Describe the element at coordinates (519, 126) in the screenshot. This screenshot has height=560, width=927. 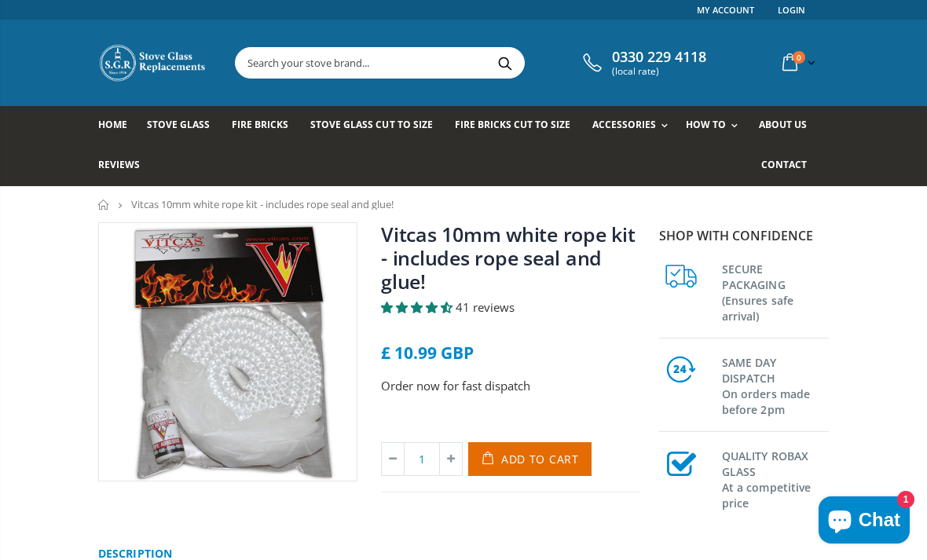
I see `a: Fire Bricks Cut To Size` at that location.